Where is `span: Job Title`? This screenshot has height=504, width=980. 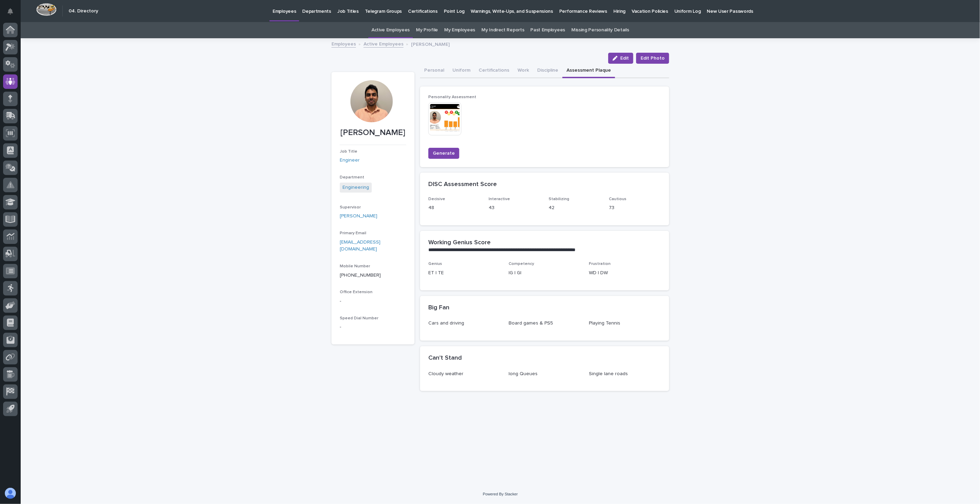
span: Job Title is located at coordinates (349, 151).